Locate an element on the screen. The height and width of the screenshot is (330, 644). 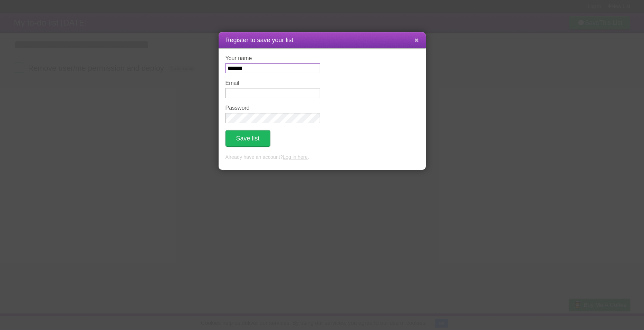
label: Email is located at coordinates (272, 83).